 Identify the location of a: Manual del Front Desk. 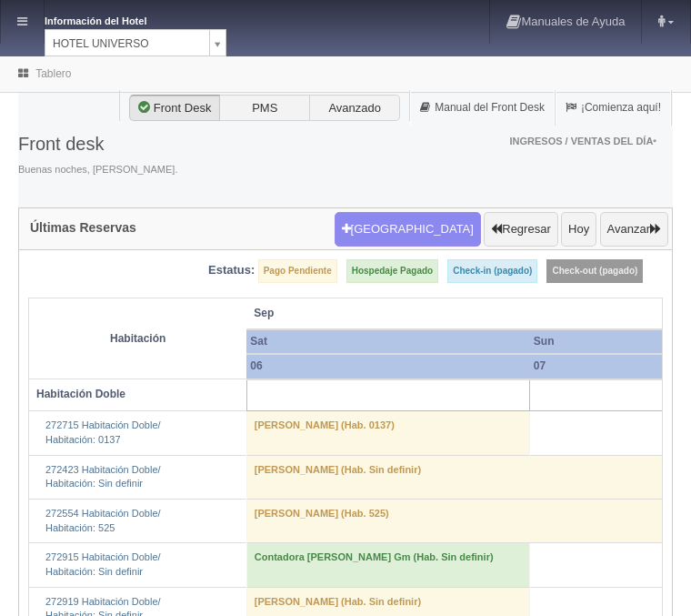
(482, 107).